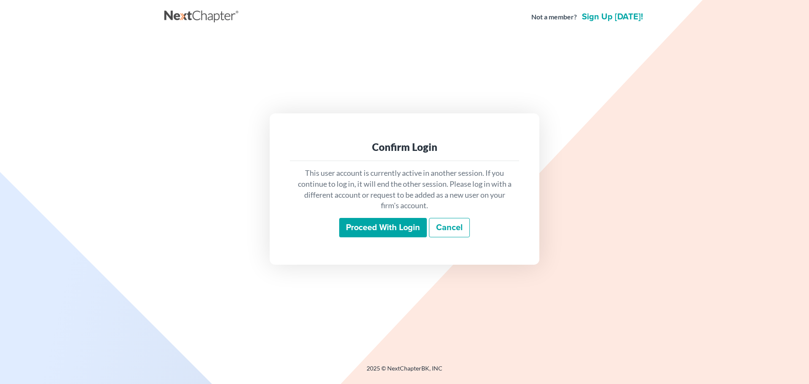  I want to click on div: 2025 © NextChapterBK, INC, so click(404, 372).